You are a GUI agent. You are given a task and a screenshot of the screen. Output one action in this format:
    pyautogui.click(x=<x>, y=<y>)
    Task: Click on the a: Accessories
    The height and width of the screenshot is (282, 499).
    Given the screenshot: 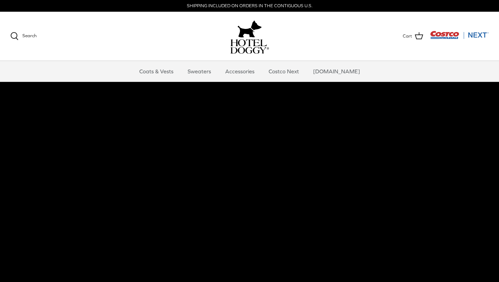 What is the action you would take?
    pyautogui.click(x=239, y=71)
    